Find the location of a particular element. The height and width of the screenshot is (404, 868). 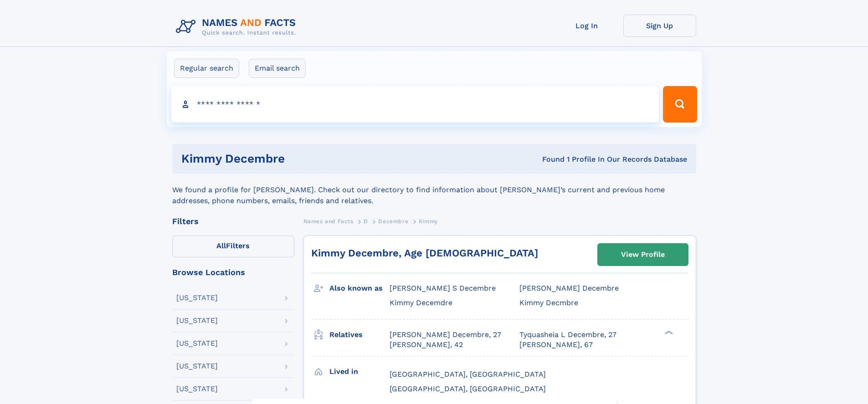

span: Kimmy Decmbre is located at coordinates (549, 302).